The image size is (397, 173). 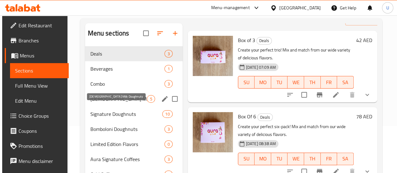 I want to click on span: Sort sections, so click(x=160, y=33).